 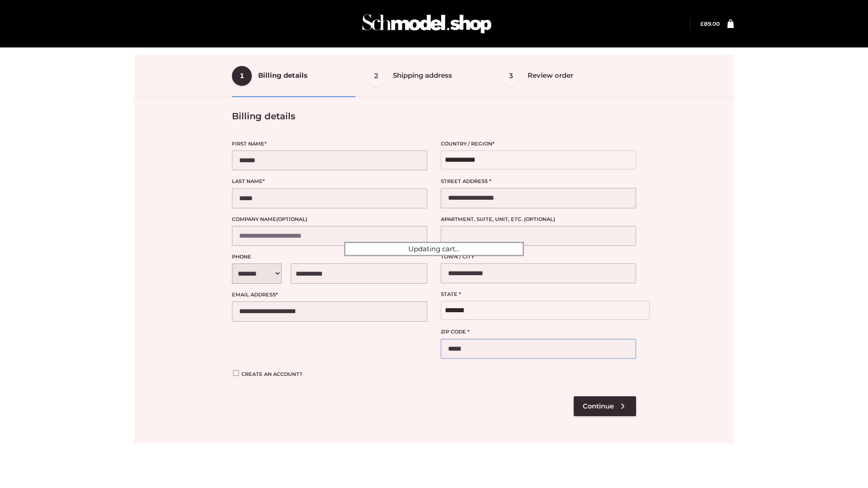 I want to click on img: Schmodel Admin 964, so click(x=427, y=23).